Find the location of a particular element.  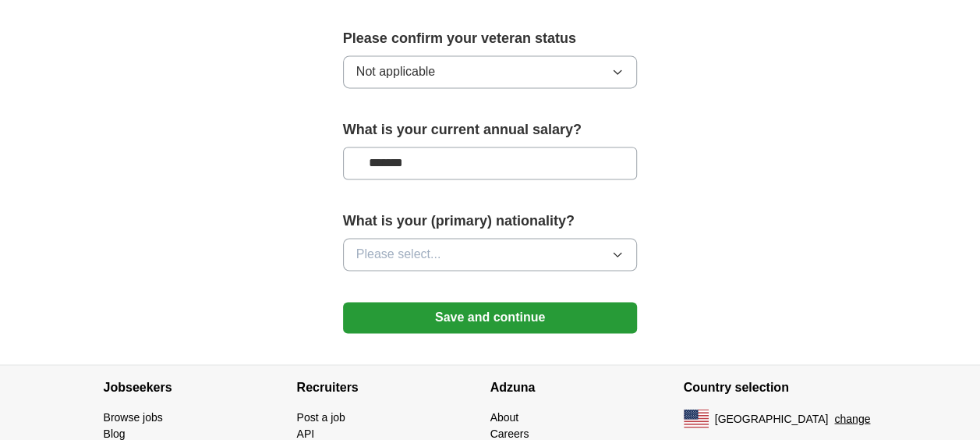

a: Careers is located at coordinates (509, 433).